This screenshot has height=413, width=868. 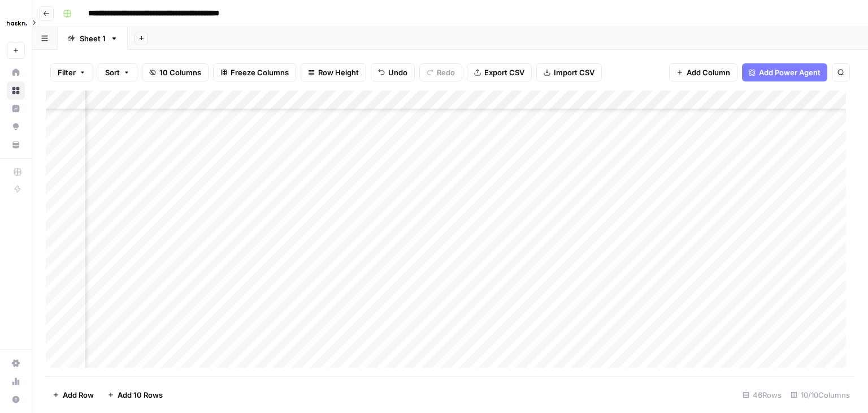 I want to click on span: Filter, so click(x=67, y=72).